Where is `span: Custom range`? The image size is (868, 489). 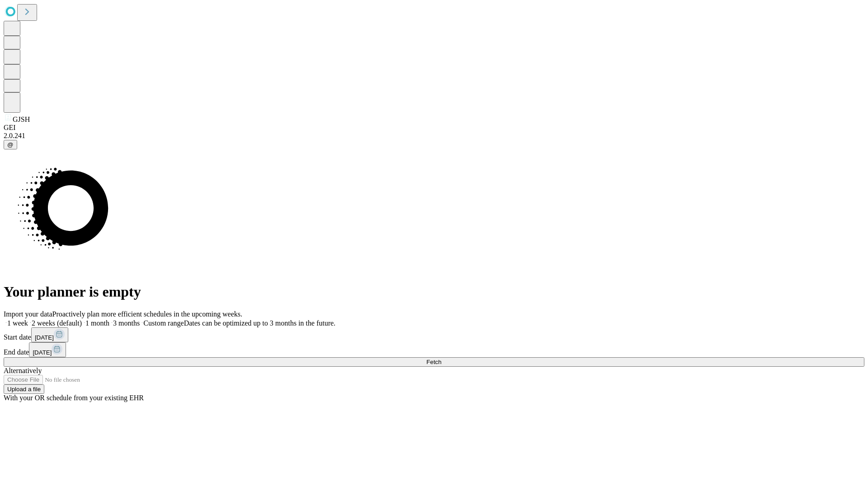
span: Custom range is located at coordinates (164, 323).